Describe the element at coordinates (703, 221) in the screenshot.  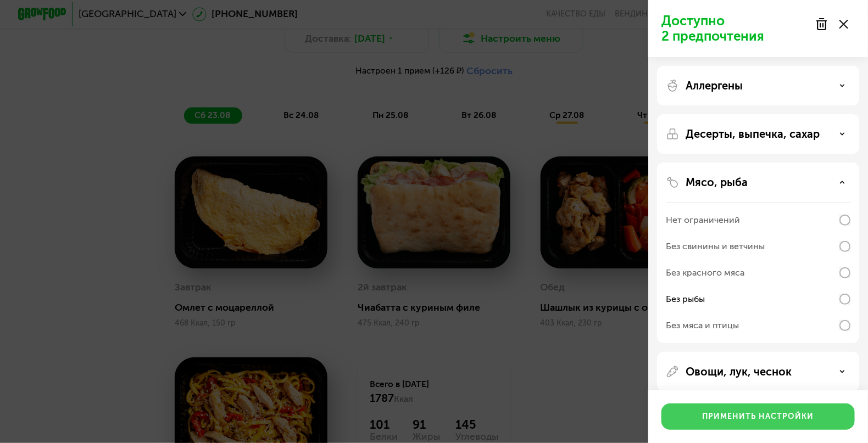
I see `div: Нет ограничений` at that location.